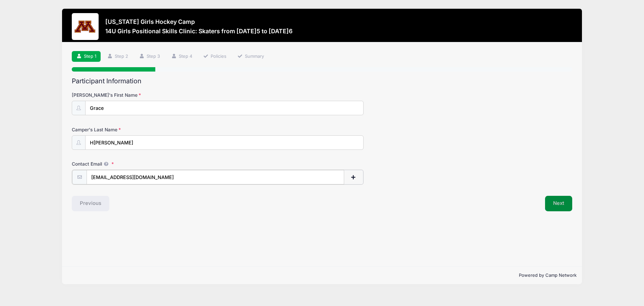  Describe the element at coordinates (150, 57) in the screenshot. I see `a: Step 3` at that location.